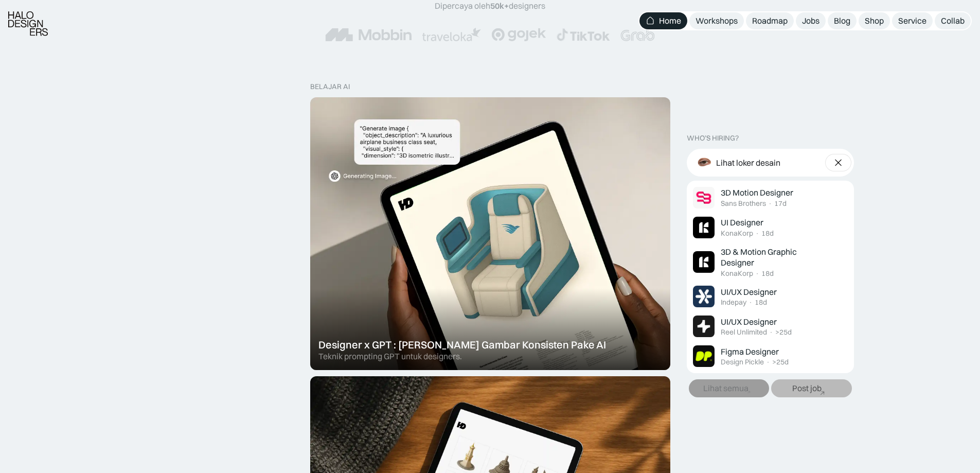 The height and width of the screenshot is (473, 980). What do you see at coordinates (843, 20) in the screenshot?
I see `a: Blog` at bounding box center [843, 20].